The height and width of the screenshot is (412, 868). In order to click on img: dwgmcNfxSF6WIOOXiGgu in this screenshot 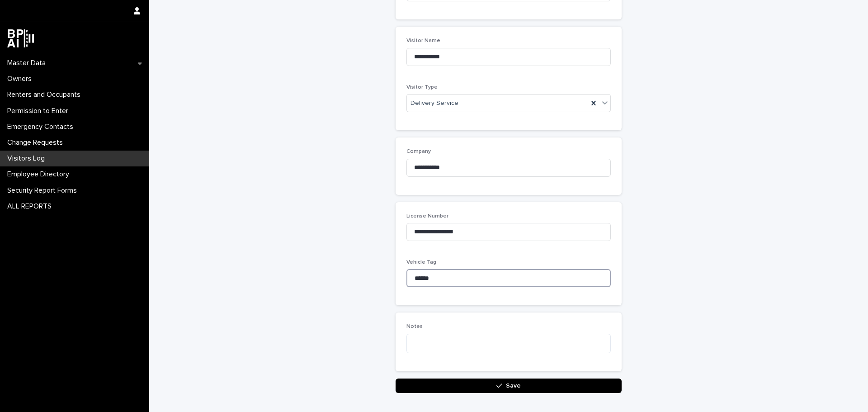, I will do `click(20, 38)`.